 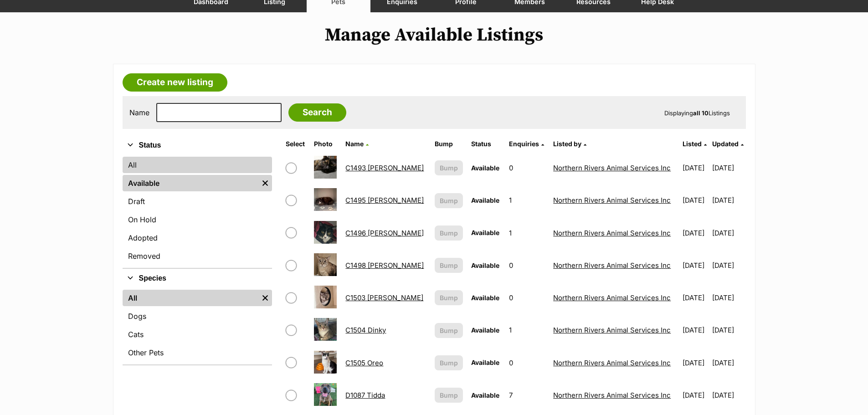 What do you see at coordinates (357, 143) in the screenshot?
I see `a: Name` at bounding box center [357, 143].